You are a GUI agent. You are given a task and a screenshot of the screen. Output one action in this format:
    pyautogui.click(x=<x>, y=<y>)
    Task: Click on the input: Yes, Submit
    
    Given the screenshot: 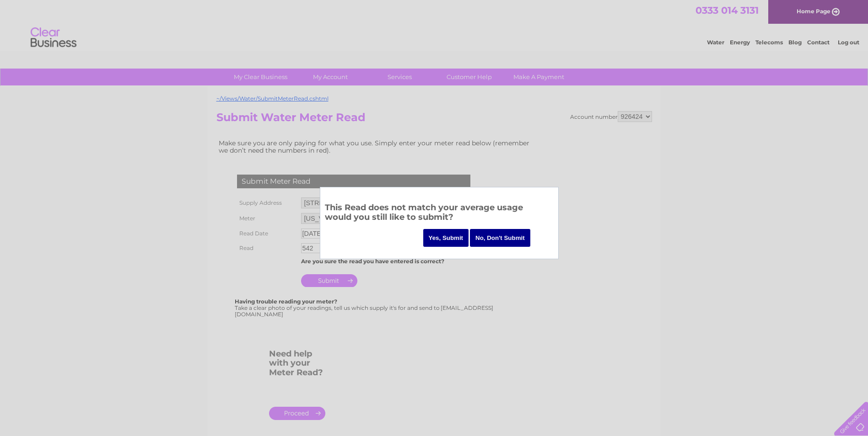 What is the action you would take?
    pyautogui.click(x=446, y=237)
    